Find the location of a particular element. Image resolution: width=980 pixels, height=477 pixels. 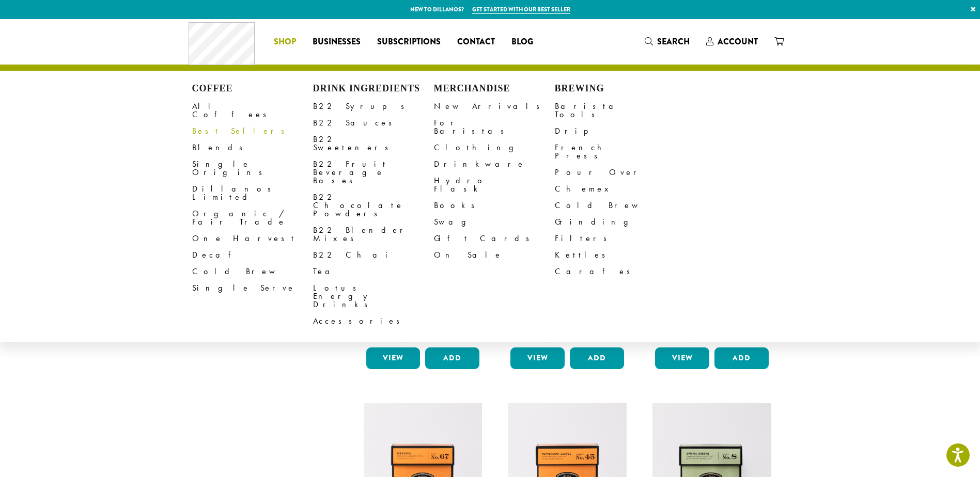

a: Dillanos Limited is located at coordinates (253, 193).